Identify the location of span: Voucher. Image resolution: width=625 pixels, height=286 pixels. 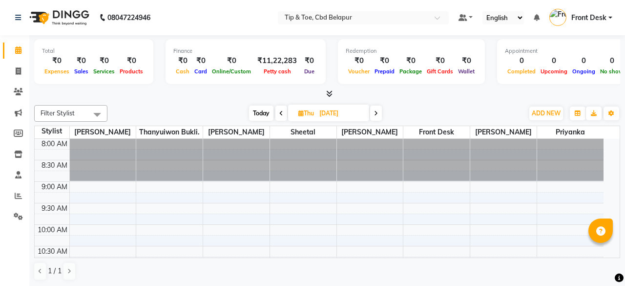
(359, 71).